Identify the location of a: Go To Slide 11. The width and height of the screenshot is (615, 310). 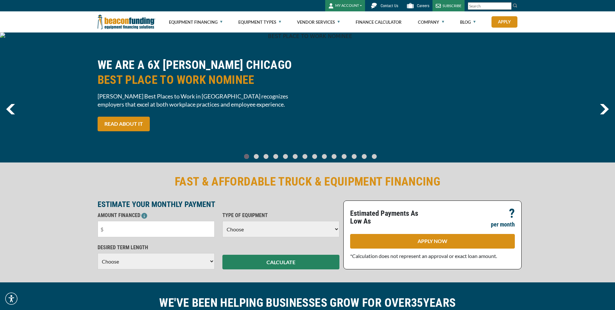
(354, 156).